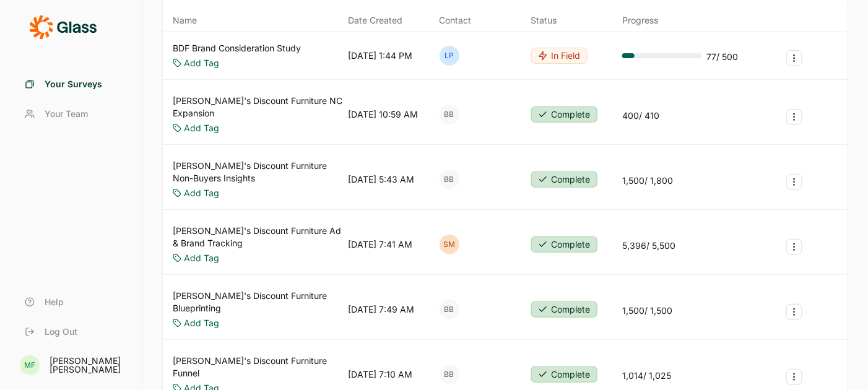 This screenshot has height=390, width=868. Describe the element at coordinates (640, 116) in the screenshot. I see `div: 400 / 410` at that location.